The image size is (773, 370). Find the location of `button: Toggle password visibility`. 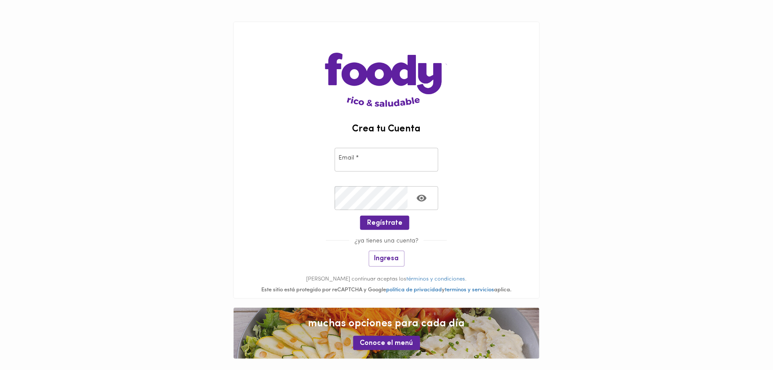

button: Toggle password visibility is located at coordinates (421, 198).